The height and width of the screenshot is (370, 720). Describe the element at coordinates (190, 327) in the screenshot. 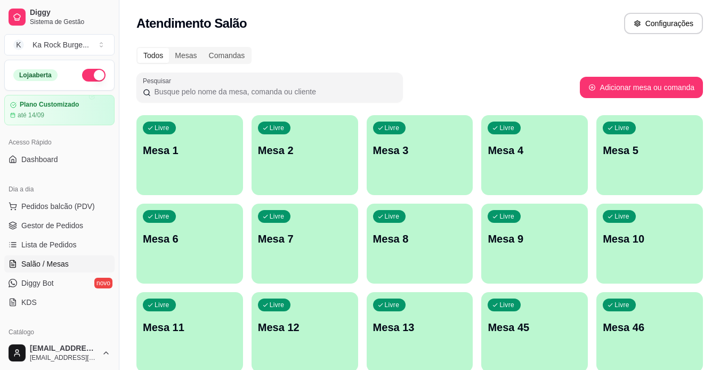

I see `p: Mesa 11` at that location.